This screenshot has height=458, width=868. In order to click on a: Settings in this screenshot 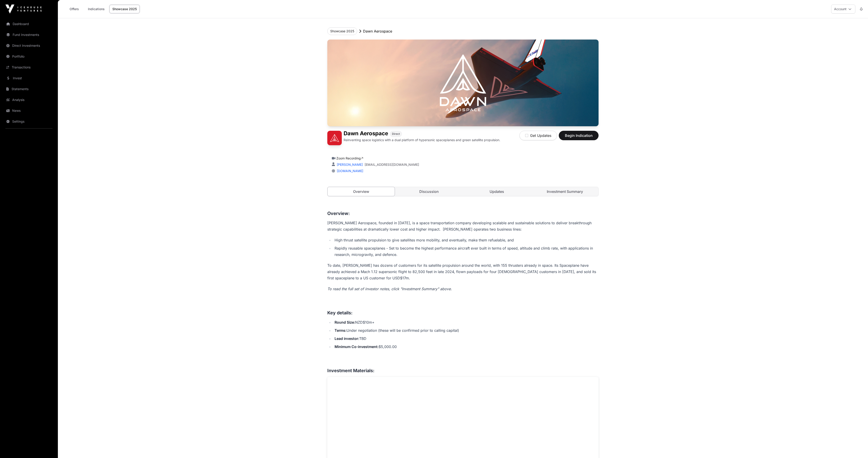, I will do `click(29, 121)`.